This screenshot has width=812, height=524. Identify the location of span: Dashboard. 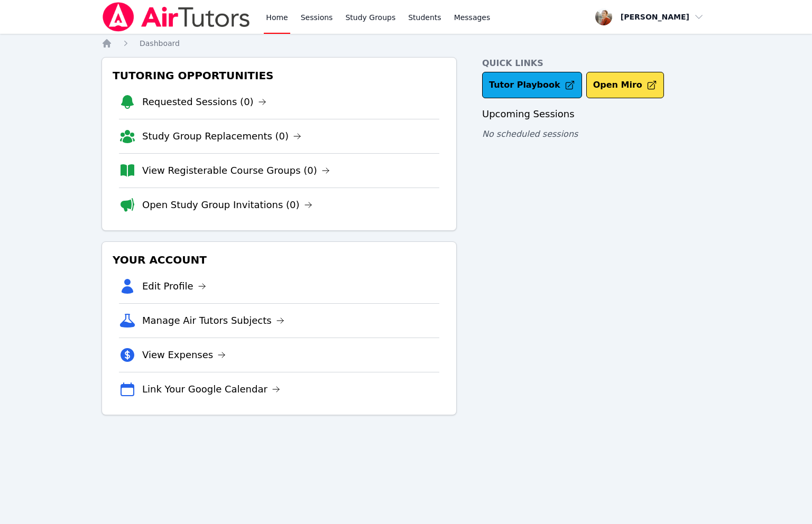
(160, 43).